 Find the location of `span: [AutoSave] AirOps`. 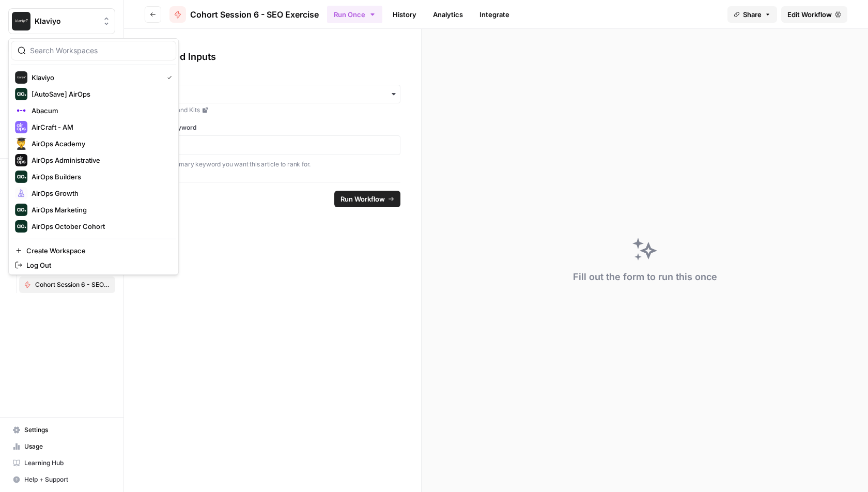

span: [AutoSave] AirOps is located at coordinates (100, 94).